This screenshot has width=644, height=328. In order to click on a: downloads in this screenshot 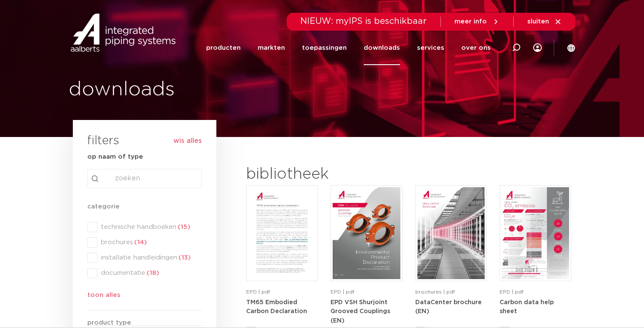, I will do `click(381, 48)`.